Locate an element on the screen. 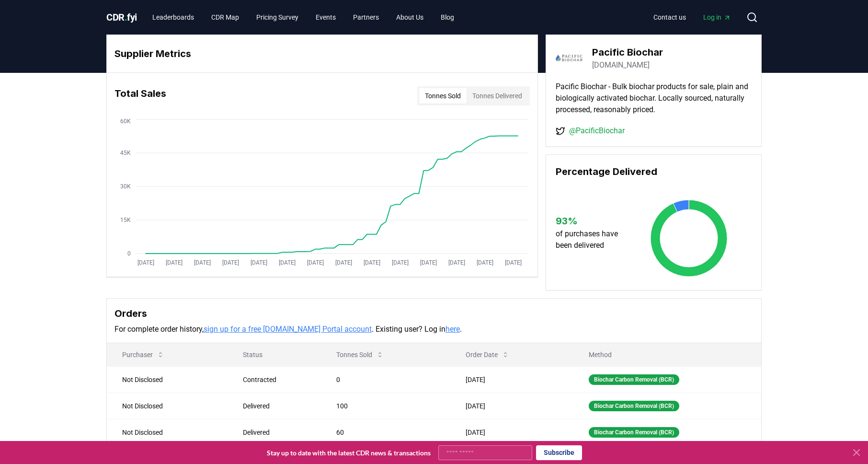 The height and width of the screenshot is (464, 868). h3: Total Sales is located at coordinates (140, 96).